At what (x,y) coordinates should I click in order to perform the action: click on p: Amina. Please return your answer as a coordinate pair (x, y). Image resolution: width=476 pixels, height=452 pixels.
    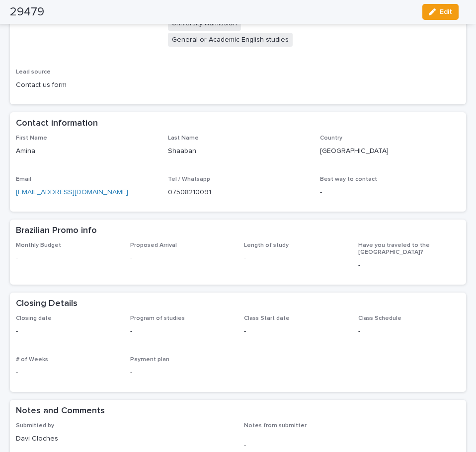
    Looking at the image, I should click on (86, 151).